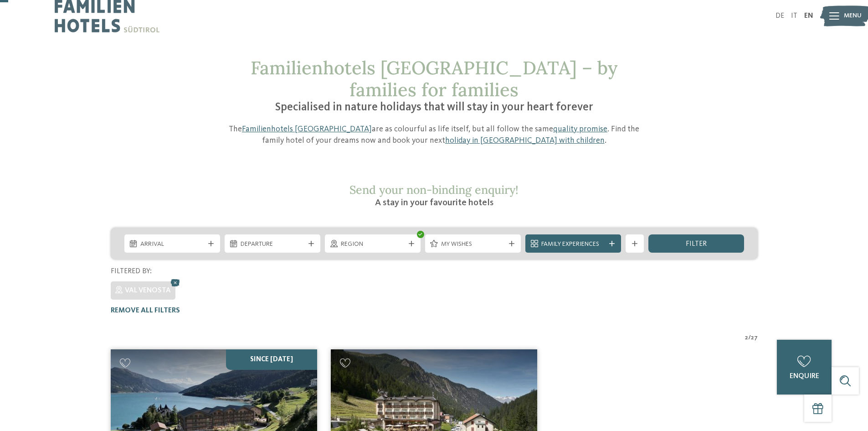 The width and height of the screenshot is (868, 431). What do you see at coordinates (145, 311) in the screenshot?
I see `span: Remove all filters` at bounding box center [145, 311].